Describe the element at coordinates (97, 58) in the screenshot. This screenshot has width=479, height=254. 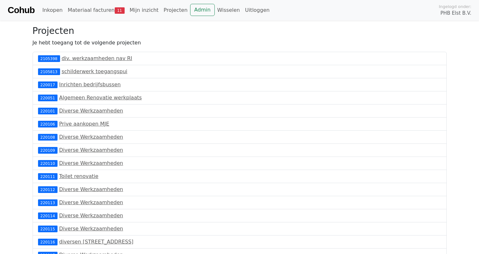
I see `a: div. werkzaamheden nav RI` at that location.